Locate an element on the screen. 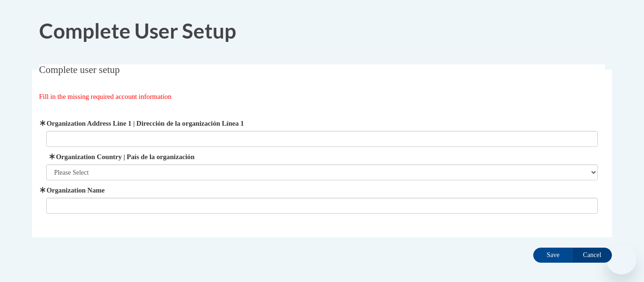 This screenshot has width=644, height=282. label: Organization Country | País de la organización is located at coordinates (322, 156).